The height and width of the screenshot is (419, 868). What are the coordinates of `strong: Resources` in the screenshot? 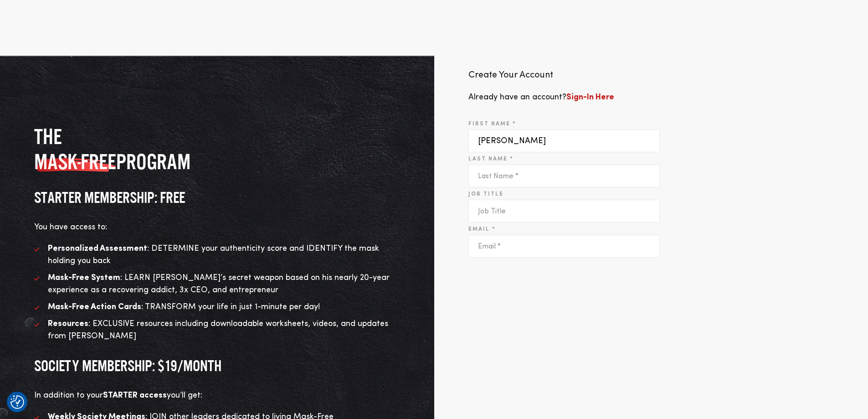 It's located at (68, 324).